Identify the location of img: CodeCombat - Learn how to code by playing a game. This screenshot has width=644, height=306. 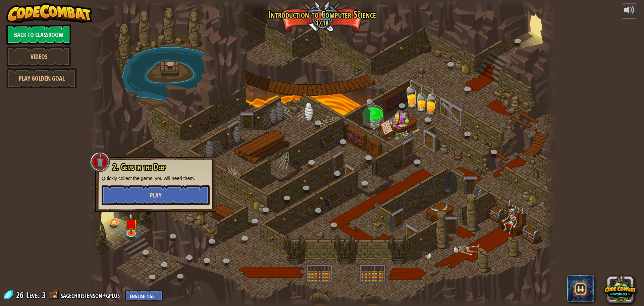
(49, 13).